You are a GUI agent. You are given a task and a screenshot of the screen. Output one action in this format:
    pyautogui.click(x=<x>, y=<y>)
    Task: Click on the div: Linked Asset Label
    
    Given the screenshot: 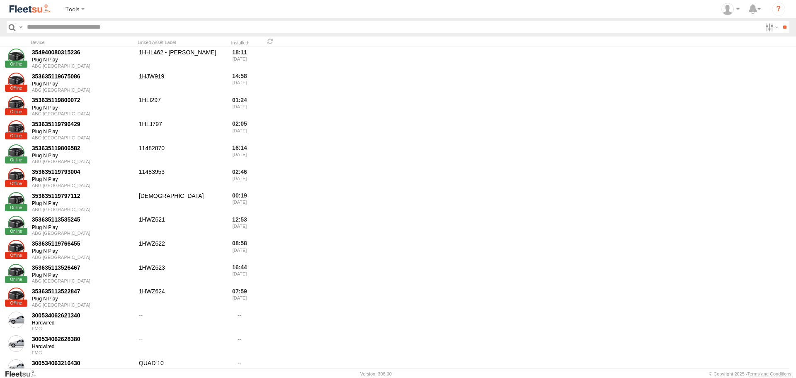 What is the action you would take?
    pyautogui.click(x=179, y=42)
    